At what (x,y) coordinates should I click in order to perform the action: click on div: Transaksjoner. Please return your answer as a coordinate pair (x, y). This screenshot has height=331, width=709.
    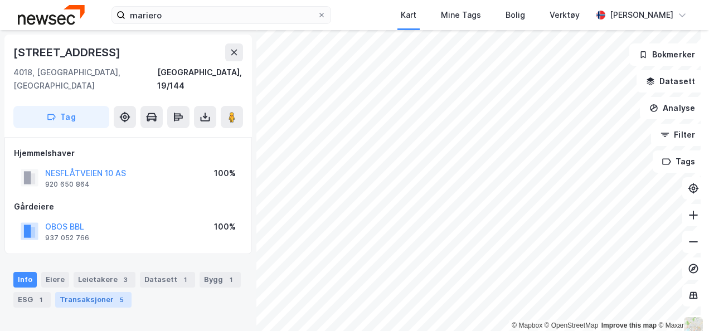
    Looking at the image, I should click on (93, 300).